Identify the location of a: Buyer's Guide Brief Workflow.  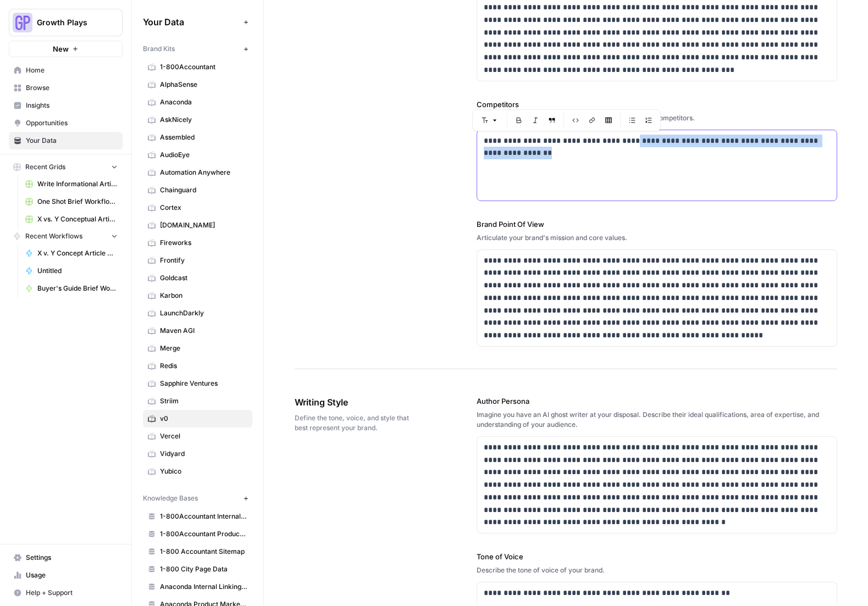
(71, 289).